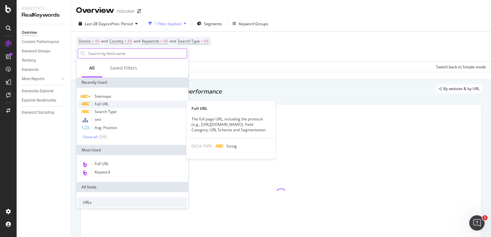  What do you see at coordinates (132, 187) in the screenshot?
I see `div: All fields` at bounding box center [132, 187].